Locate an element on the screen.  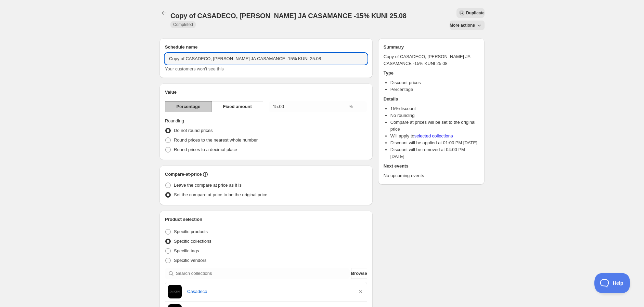
a: selected collections is located at coordinates (433, 136).